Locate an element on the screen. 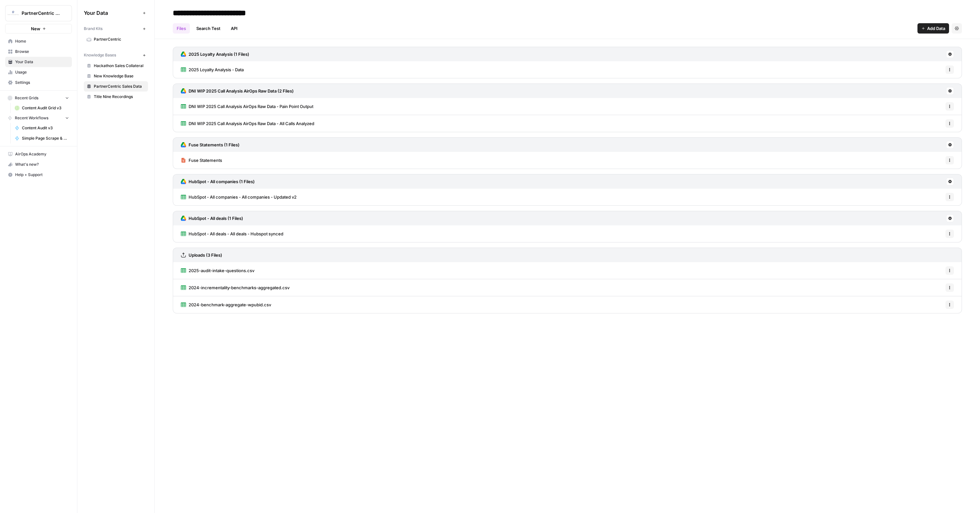 This screenshot has height=513, width=980. h3: 2025 Loyalty Analysis (1 Files) is located at coordinates (219, 54).